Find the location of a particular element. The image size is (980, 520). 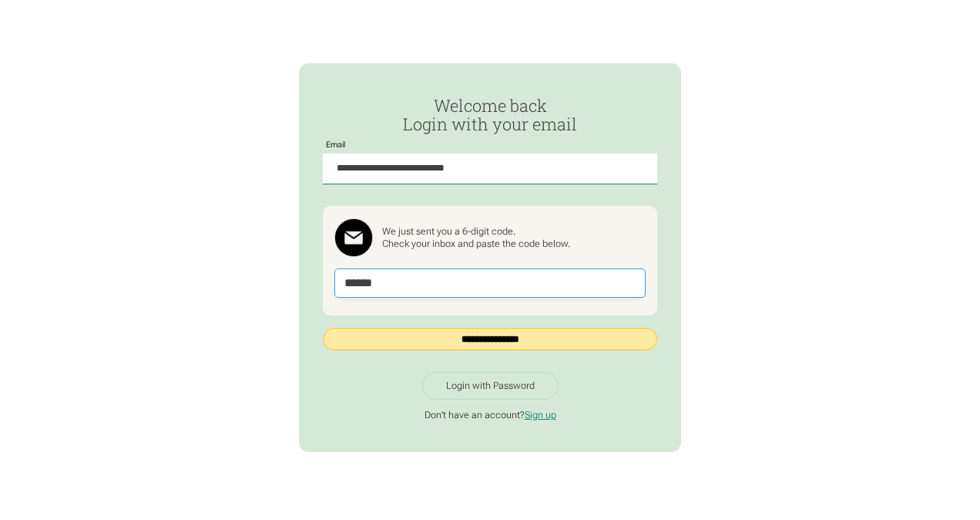

a: Sign up is located at coordinates (540, 414).